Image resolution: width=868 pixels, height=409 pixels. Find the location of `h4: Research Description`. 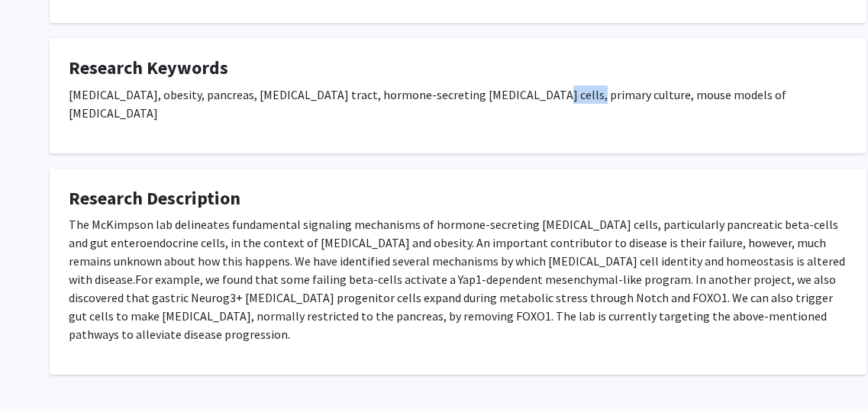

h4: Research Description is located at coordinates (458, 198).